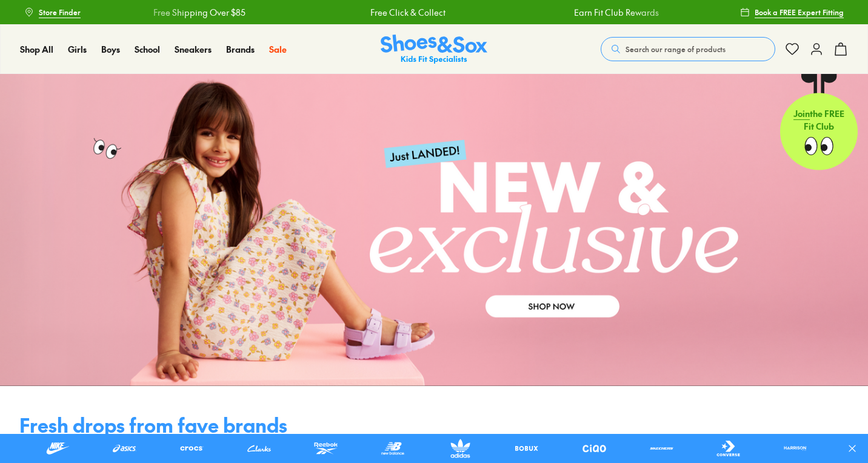  Describe the element at coordinates (193, 49) in the screenshot. I see `span: Sneakers` at that location.